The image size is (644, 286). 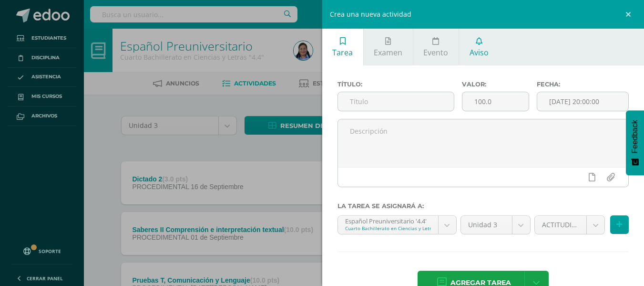 What do you see at coordinates (395, 84) in the screenshot?
I see `label: Título:` at bounding box center [395, 84].